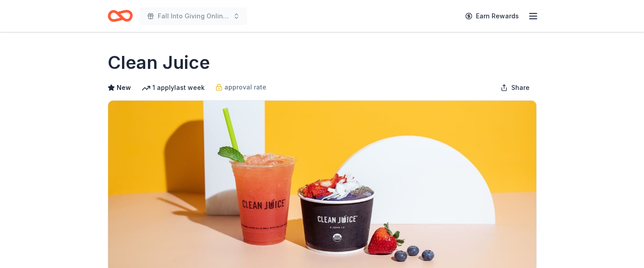 This screenshot has width=644, height=268. What do you see at coordinates (173, 88) in the screenshot?
I see `div: 1 apply last week` at bounding box center [173, 88].